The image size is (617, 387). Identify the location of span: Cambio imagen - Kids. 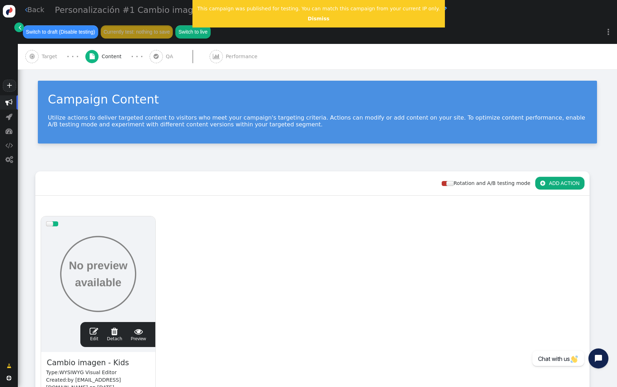
(88, 363).